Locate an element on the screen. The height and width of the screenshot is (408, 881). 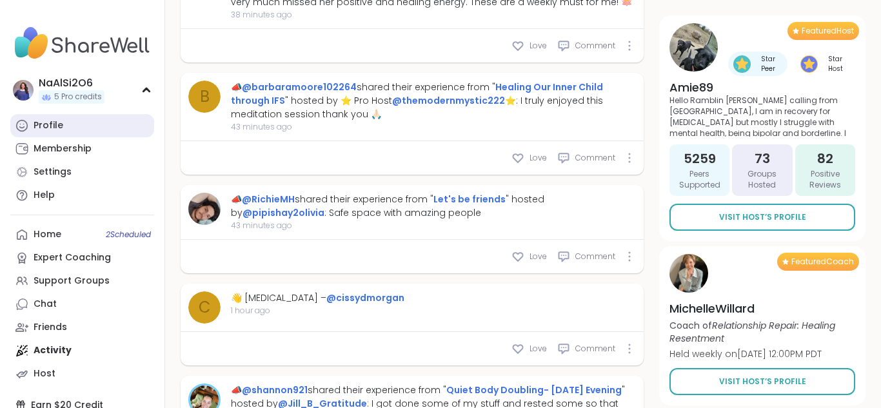
span: Featured Coach is located at coordinates (822, 262).